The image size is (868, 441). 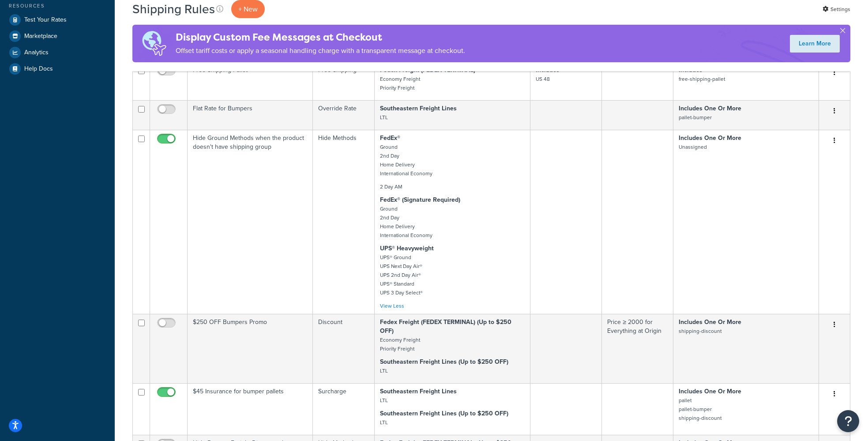 I want to click on h1: Shipping Rules, so click(x=174, y=9).